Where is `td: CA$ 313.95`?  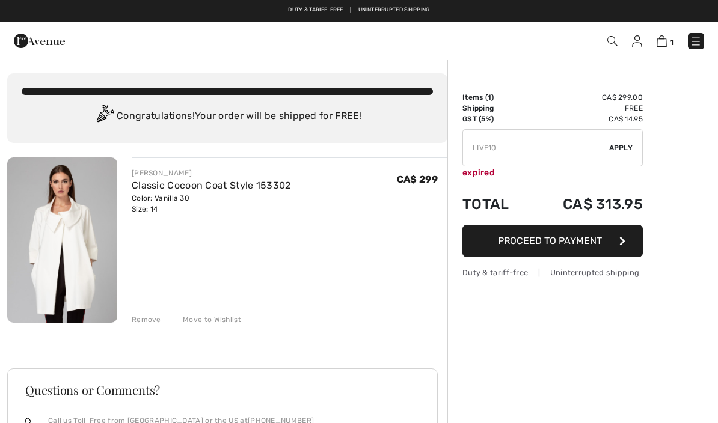
td: CA$ 313.95 is located at coordinates (586, 204).